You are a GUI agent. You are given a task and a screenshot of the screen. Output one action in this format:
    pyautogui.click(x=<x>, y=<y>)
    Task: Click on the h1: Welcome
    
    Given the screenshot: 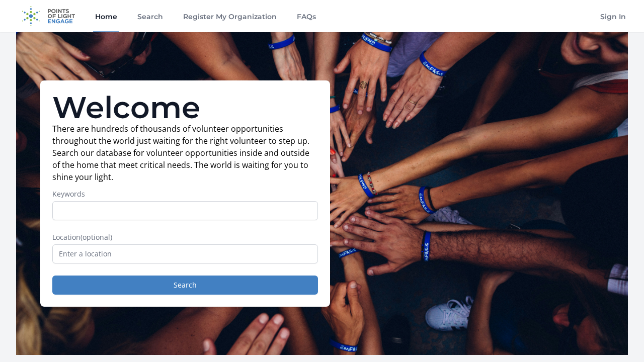 What is the action you would take?
    pyautogui.click(x=185, y=108)
    